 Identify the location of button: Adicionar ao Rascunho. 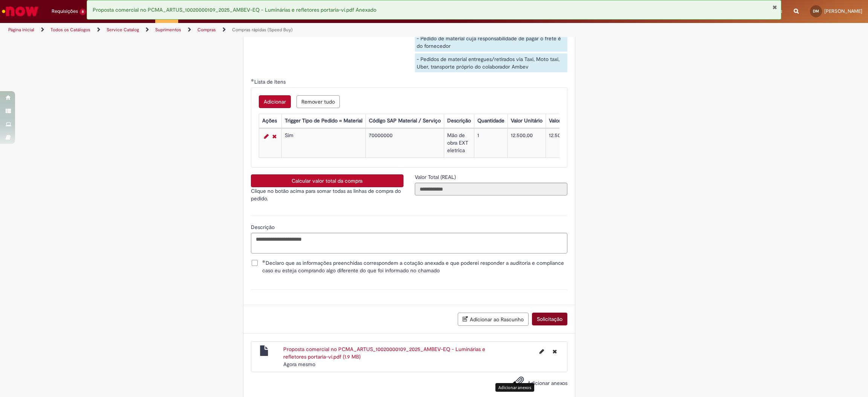
(493, 319).